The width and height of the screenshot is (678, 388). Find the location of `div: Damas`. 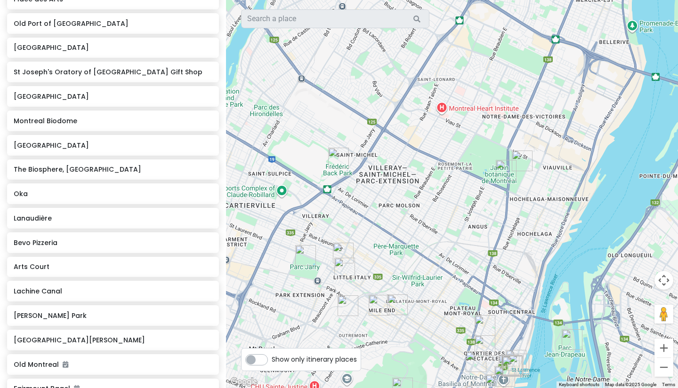

div: Damas is located at coordinates (348, 306).